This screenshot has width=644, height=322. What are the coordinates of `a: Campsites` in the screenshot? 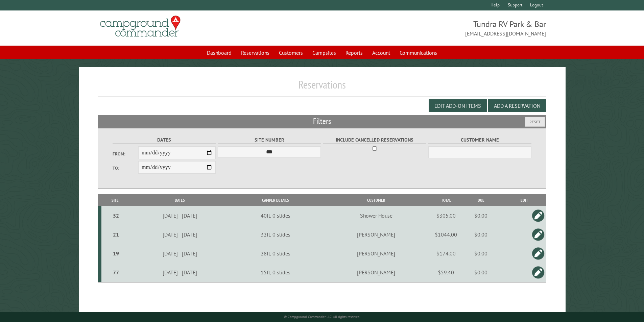 It's located at (324, 53).